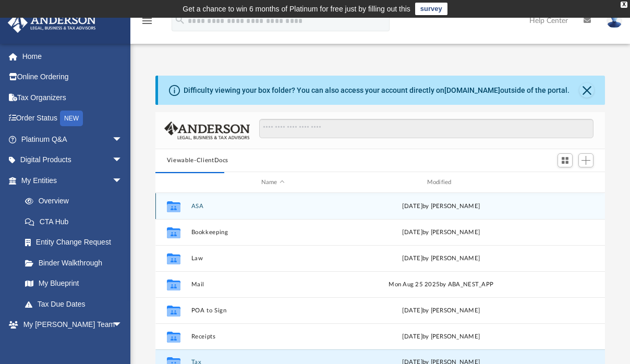 Image resolution: width=630 pixels, height=364 pixels. Describe the element at coordinates (441, 285) in the screenshot. I see `div: Mon Aug 25 2025 by ABA_NEST_APP` at that location.